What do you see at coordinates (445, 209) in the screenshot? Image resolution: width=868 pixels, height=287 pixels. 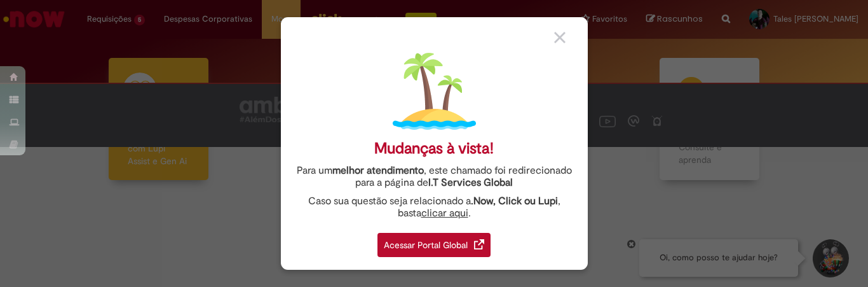 I see `a: clicar aqui` at bounding box center [445, 209].